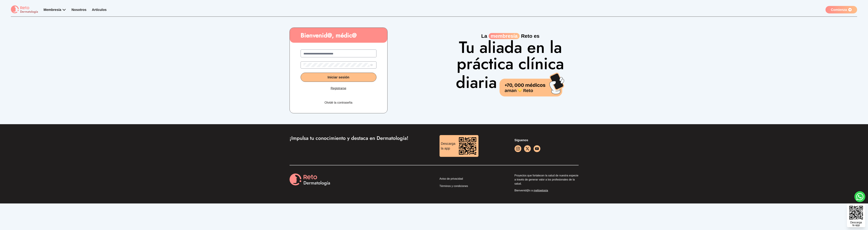 The width and height of the screenshot is (868, 230). What do you see at coordinates (518, 149) in the screenshot?
I see `a: instagram button` at bounding box center [518, 149].